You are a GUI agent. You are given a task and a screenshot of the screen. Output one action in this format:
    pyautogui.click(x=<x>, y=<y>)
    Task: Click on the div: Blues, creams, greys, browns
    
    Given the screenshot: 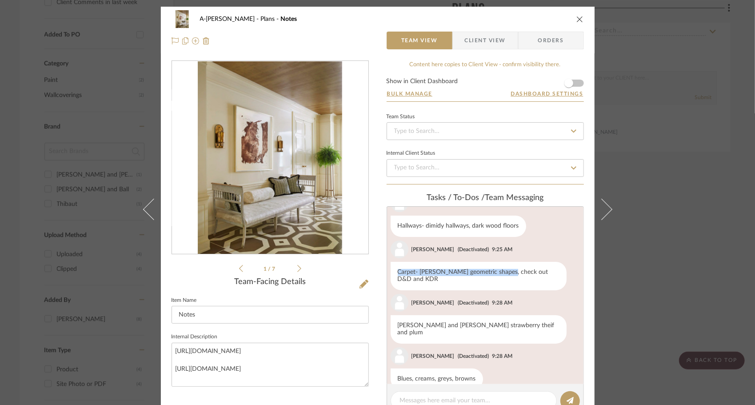 What is the action you would take?
    pyautogui.click(x=437, y=379)
    